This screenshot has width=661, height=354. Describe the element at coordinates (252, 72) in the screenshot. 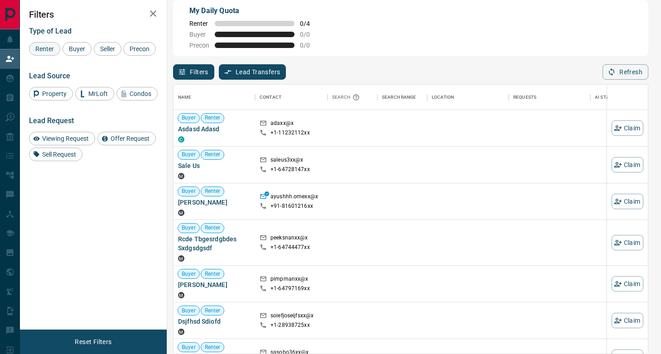

I see `button: Lead Transfers` at that location.